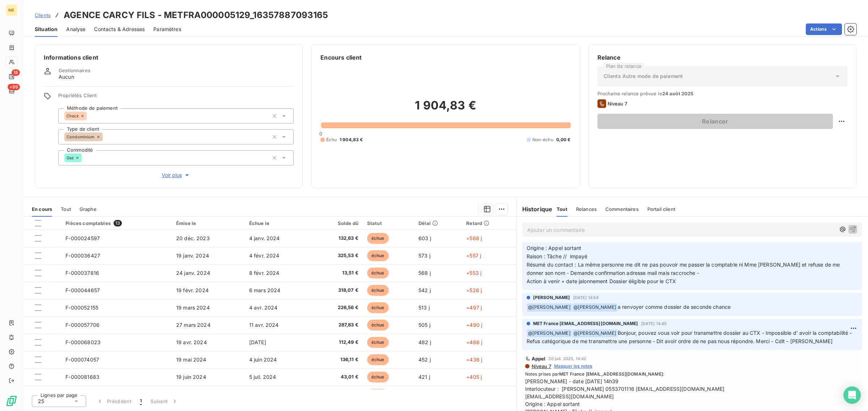 Image resolution: width=868 pixels, height=411 pixels. Describe the element at coordinates (474, 342) in the screenshot. I see `span: +466 j` at that location.